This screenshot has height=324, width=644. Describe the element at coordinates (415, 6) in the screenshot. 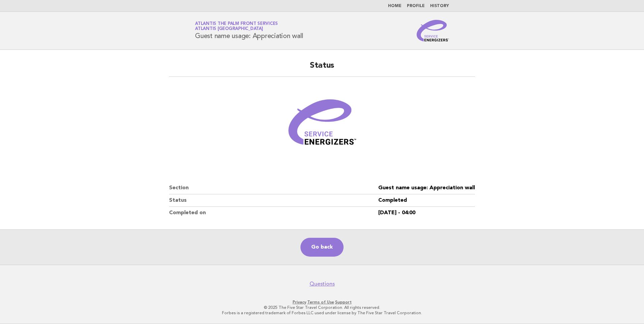

I see `a: Profile` at that location.